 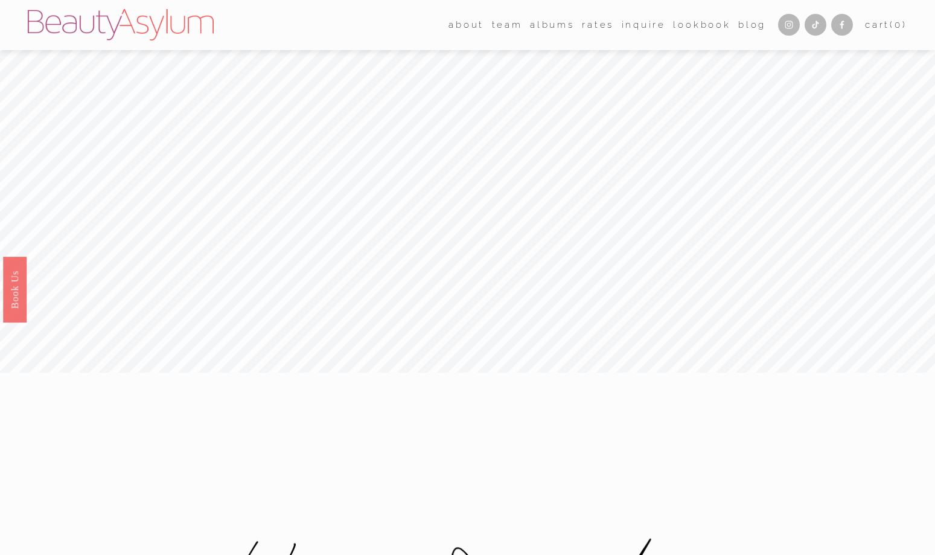 What do you see at coordinates (552, 25) in the screenshot?
I see `a: albums` at bounding box center [552, 25].